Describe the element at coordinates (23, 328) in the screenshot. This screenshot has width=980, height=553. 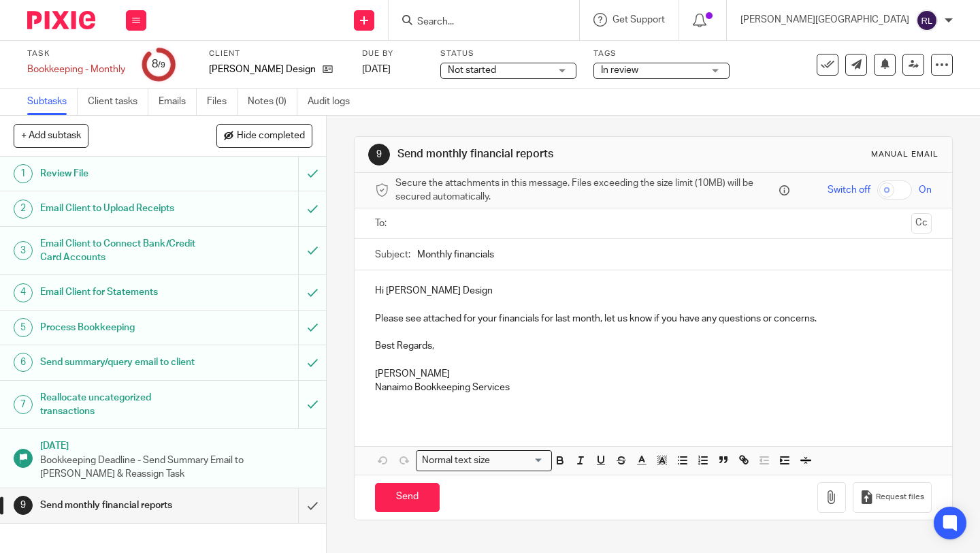
I see `div: 5` at that location.